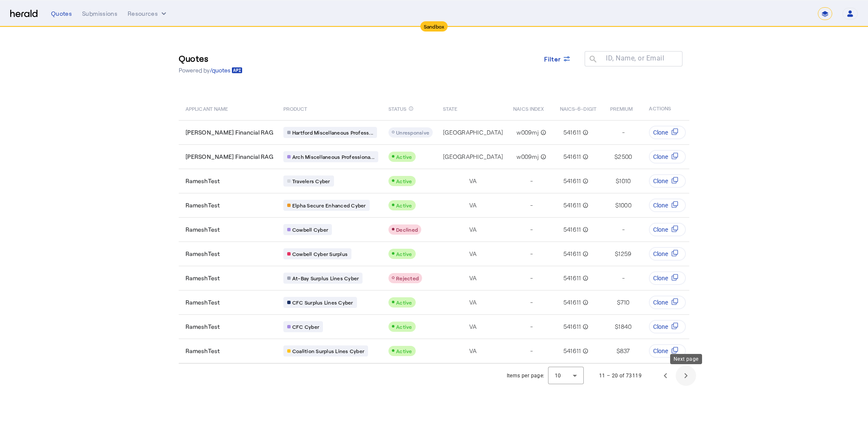 Image resolution: width=868 pixels, height=437 pixels. Describe the element at coordinates (553, 58) in the screenshot. I see `span: Filter` at that location.